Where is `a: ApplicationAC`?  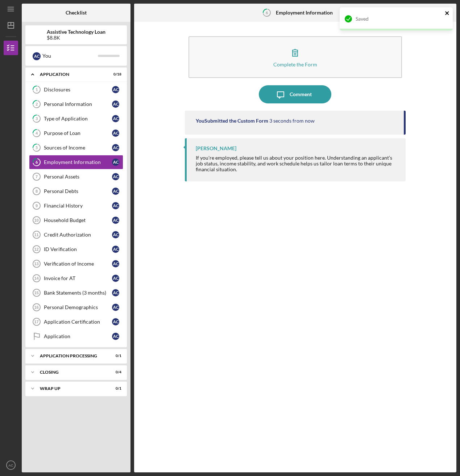 a: ApplicationAC is located at coordinates (76, 336).